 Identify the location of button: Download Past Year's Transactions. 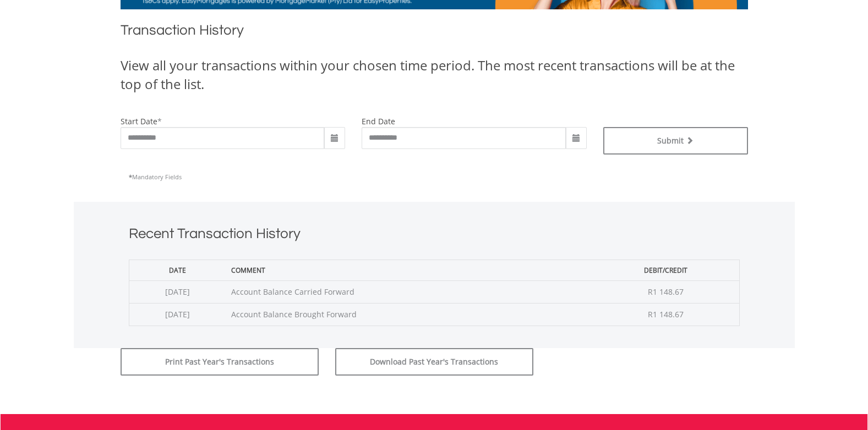
(434, 362).